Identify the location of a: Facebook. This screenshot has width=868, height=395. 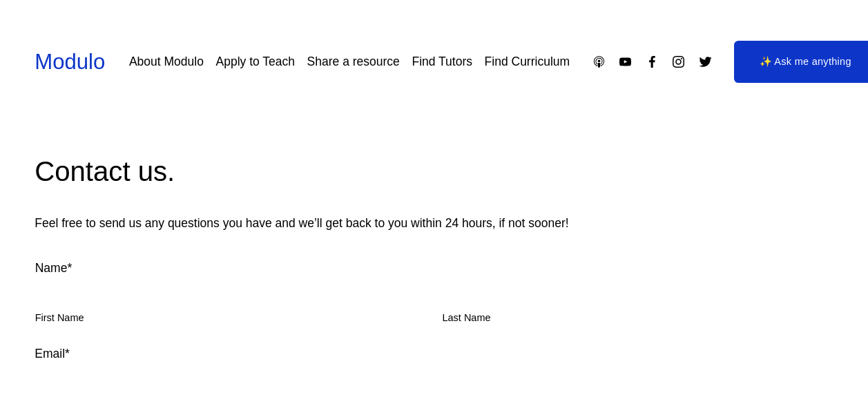
(652, 62).